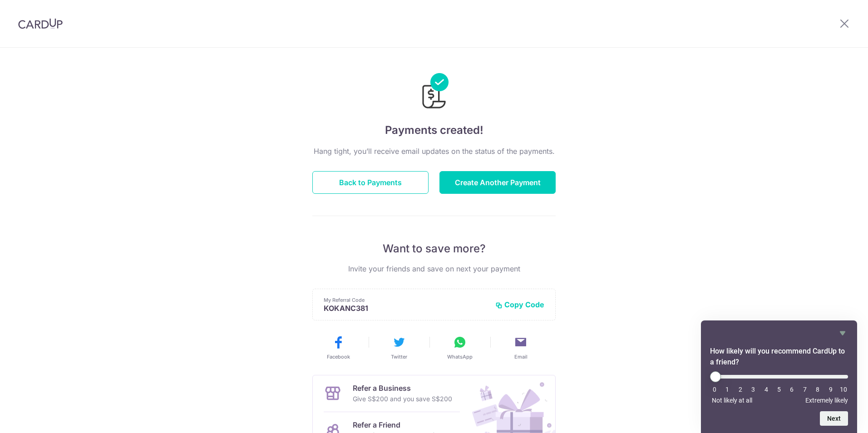 Image resolution: width=868 pixels, height=433 pixels. Describe the element at coordinates (402, 399) in the screenshot. I see `p: Give S$200 and you save S$200` at that location.